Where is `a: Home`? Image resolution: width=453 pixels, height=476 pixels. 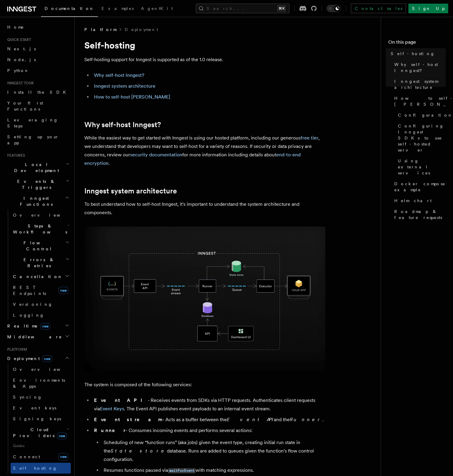 a: Home is located at coordinates (38, 27).